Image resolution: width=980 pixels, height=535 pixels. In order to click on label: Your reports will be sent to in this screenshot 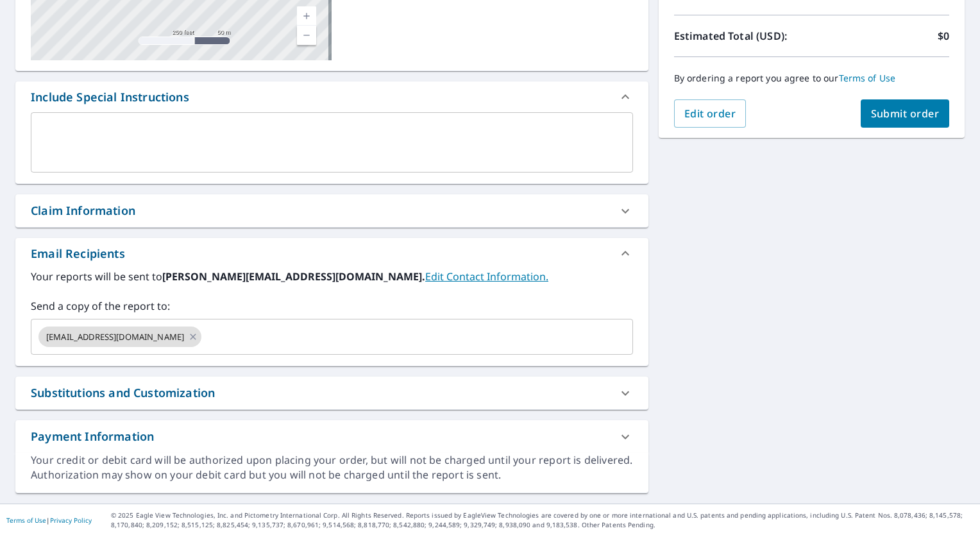, I will do `click(332, 276)`.